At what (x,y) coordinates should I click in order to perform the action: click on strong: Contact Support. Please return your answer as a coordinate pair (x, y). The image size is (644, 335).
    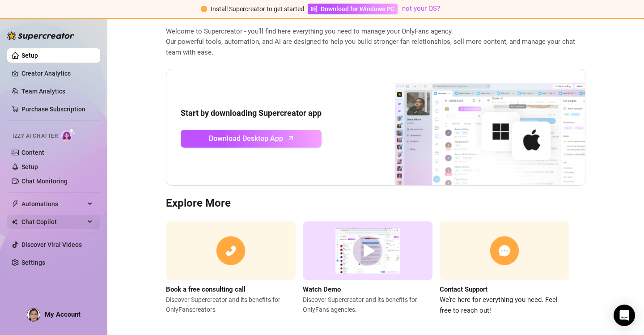
    Looking at the image, I should click on (463, 290).